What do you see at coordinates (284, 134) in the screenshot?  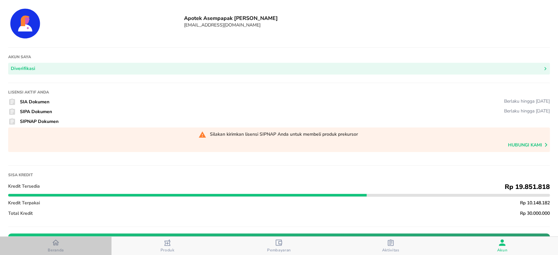 I see `div: Silakan kirimkan lisensi SIPNAP Anda untuk membeli produk prekursor` at bounding box center [284, 134].